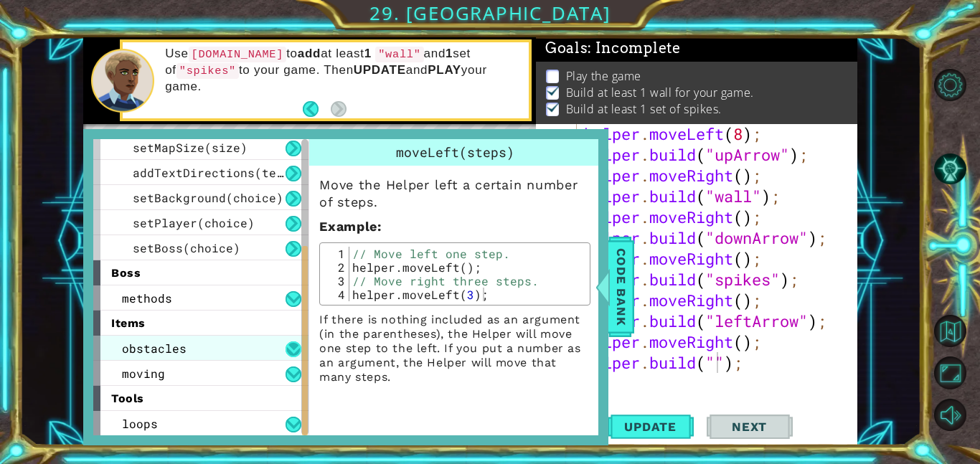  I want to click on div: 67, so click(557, 136).